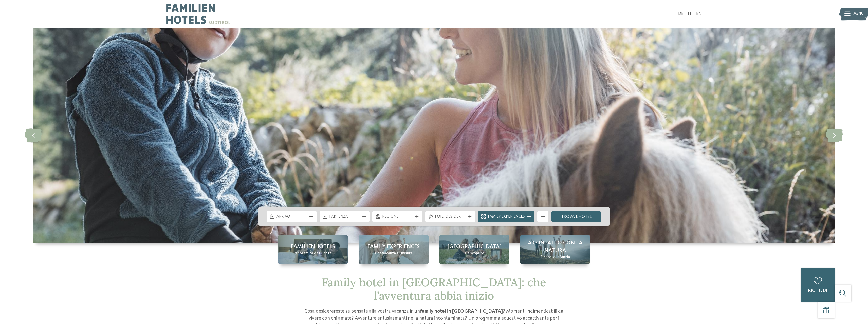 Image resolution: width=868 pixels, height=324 pixels. Describe the element at coordinates (394, 253) in the screenshot. I see `span: Una vacanza su misura` at that location.